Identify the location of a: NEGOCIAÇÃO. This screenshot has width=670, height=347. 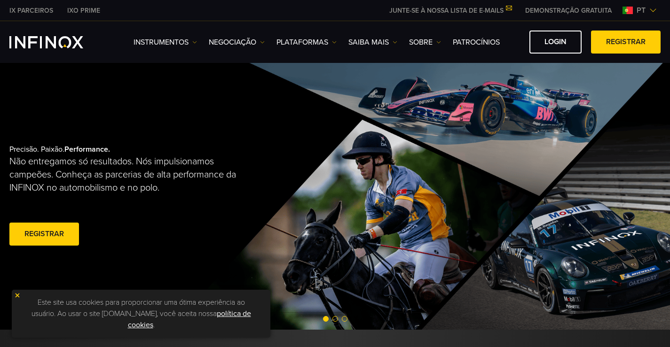
(236, 42).